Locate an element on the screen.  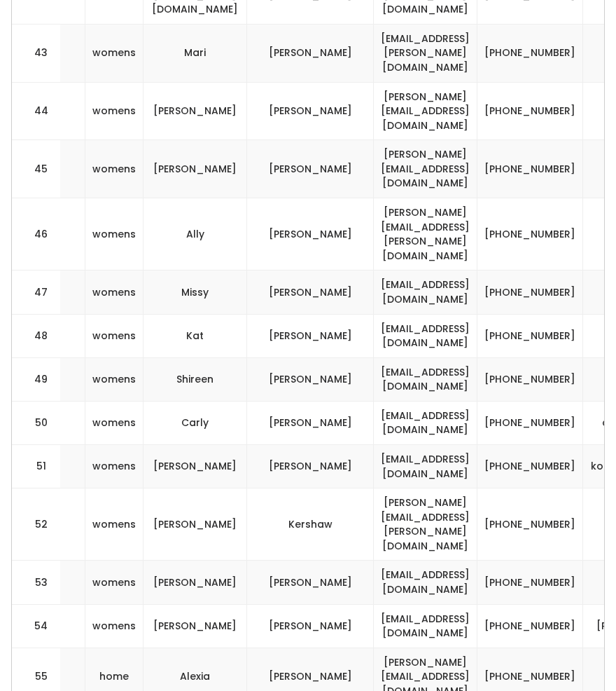
td: 46 is located at coordinates (36, 234).